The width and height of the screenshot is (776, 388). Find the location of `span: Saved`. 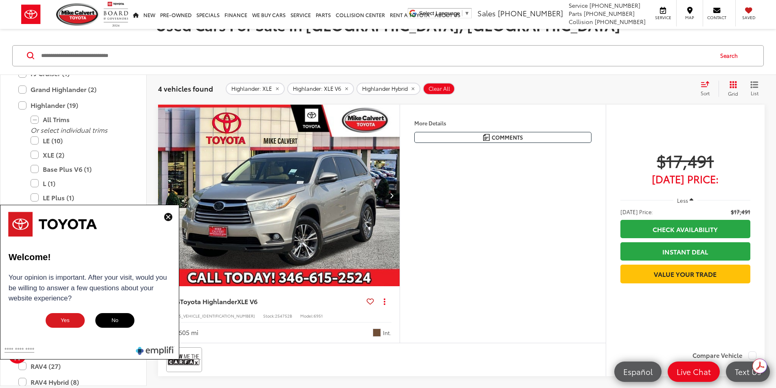

span: Saved is located at coordinates (748, 18).